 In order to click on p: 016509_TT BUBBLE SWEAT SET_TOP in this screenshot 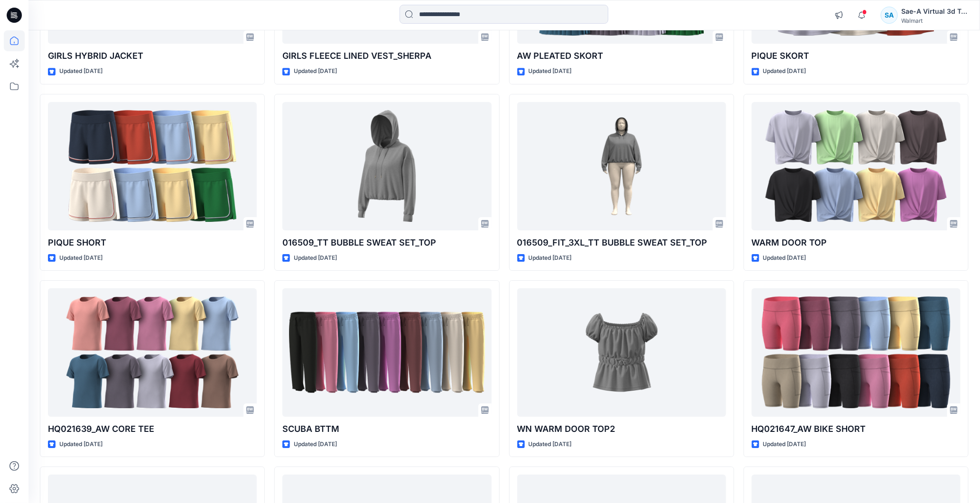, I will do `click(387, 243)`.